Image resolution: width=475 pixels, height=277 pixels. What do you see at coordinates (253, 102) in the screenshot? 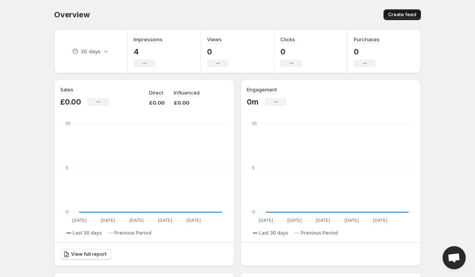
I see `p: 0m` at bounding box center [253, 102].